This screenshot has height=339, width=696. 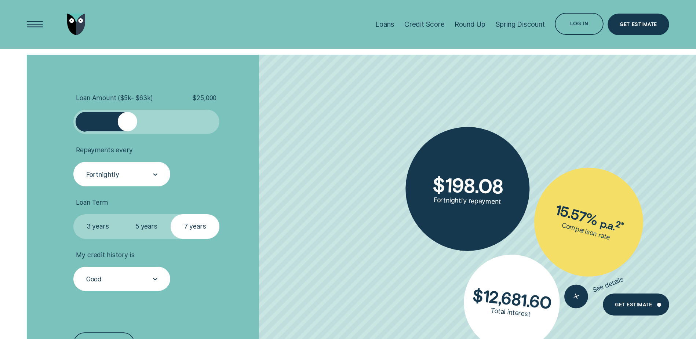 I want to click on button: Log in, so click(x=579, y=24).